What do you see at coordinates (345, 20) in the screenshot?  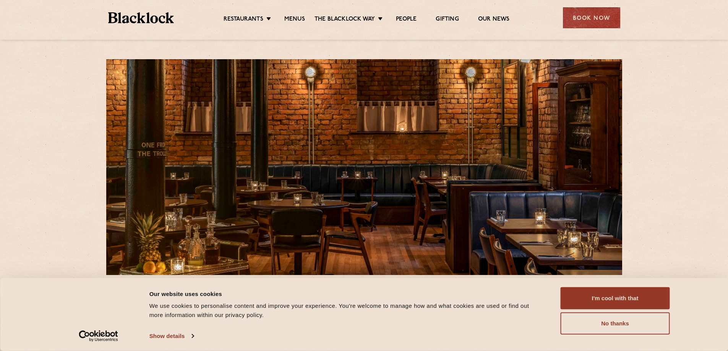 I see `a: The Blacklock Way` at bounding box center [345, 20].